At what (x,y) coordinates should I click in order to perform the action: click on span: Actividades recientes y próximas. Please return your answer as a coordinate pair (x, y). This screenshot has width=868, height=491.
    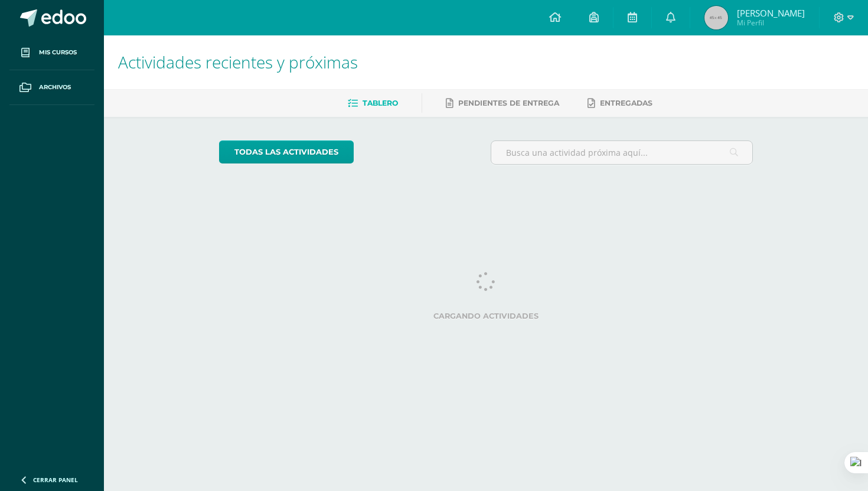
    Looking at the image, I should click on (238, 62).